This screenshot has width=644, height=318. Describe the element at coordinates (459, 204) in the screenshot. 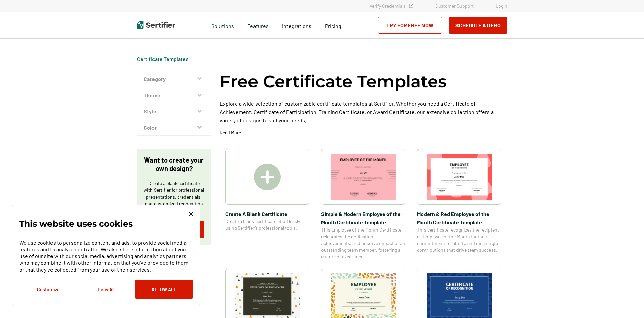

I see `a: Modern & Red Employee of the Month Certificate TemplateModern & Red Employee of the Month Certifi...` at that location.